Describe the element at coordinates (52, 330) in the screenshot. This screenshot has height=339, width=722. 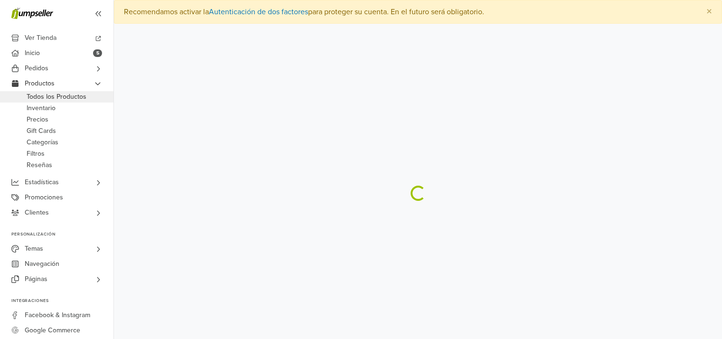
I see `span: Google Commerce` at that location.